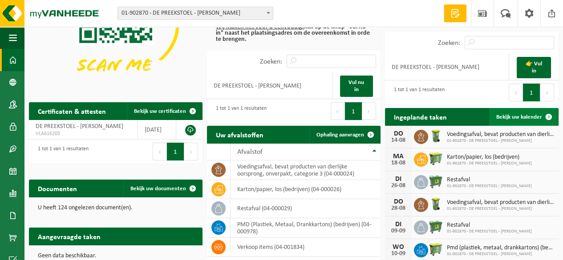 The height and width of the screenshot is (260, 563). I want to click on div: WO, so click(398, 247).